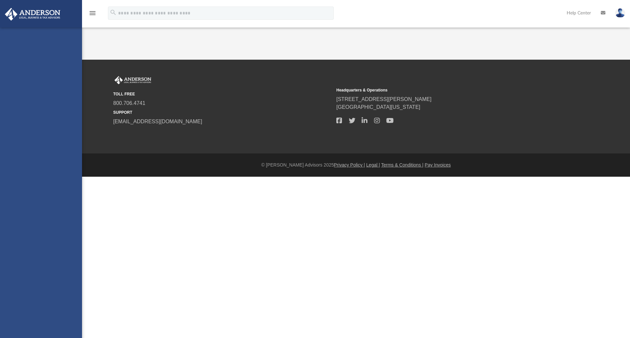 This screenshot has width=630, height=338. I want to click on a: 800.706.4741, so click(129, 103).